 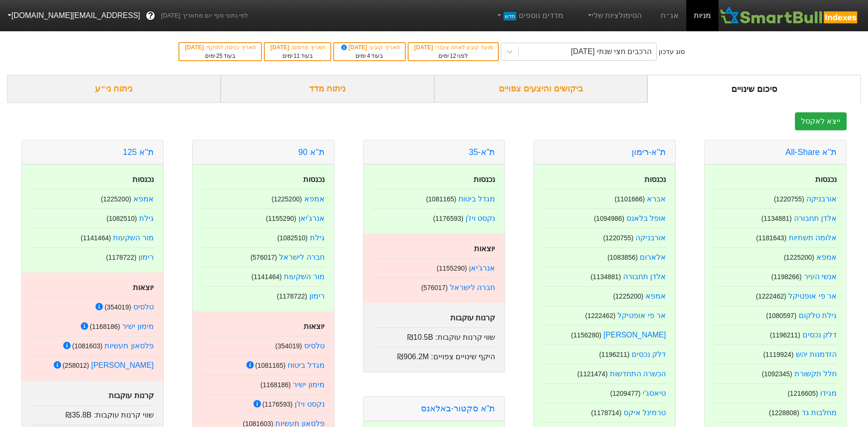 I want to click on div: מועד קובע לאחוז ציבור :, so click(x=453, y=48).